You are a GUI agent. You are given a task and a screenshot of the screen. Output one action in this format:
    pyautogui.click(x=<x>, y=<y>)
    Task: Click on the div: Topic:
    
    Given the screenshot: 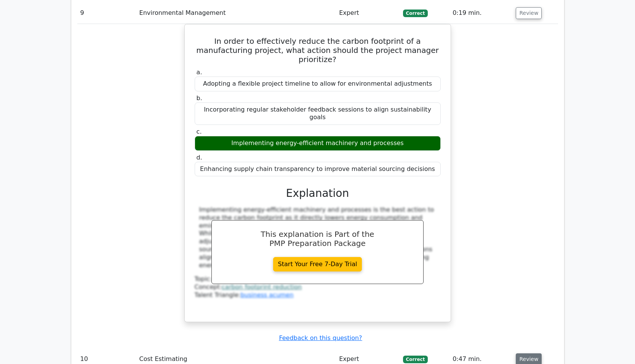 What is the action you would take?
    pyautogui.click(x=318, y=279)
    